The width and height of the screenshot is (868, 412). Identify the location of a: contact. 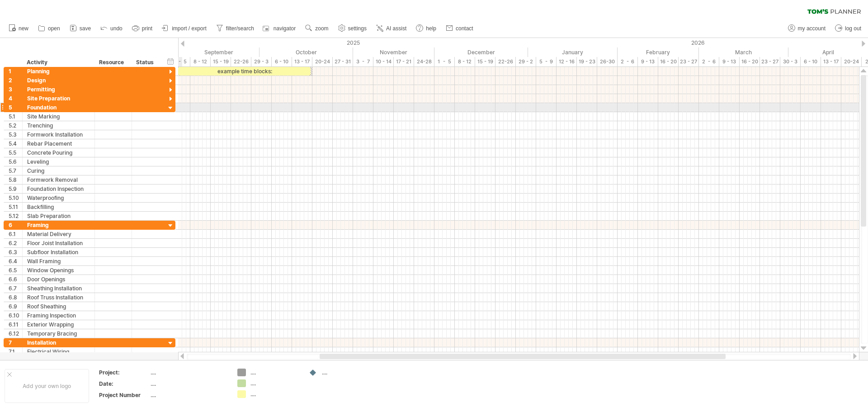
(460, 28).